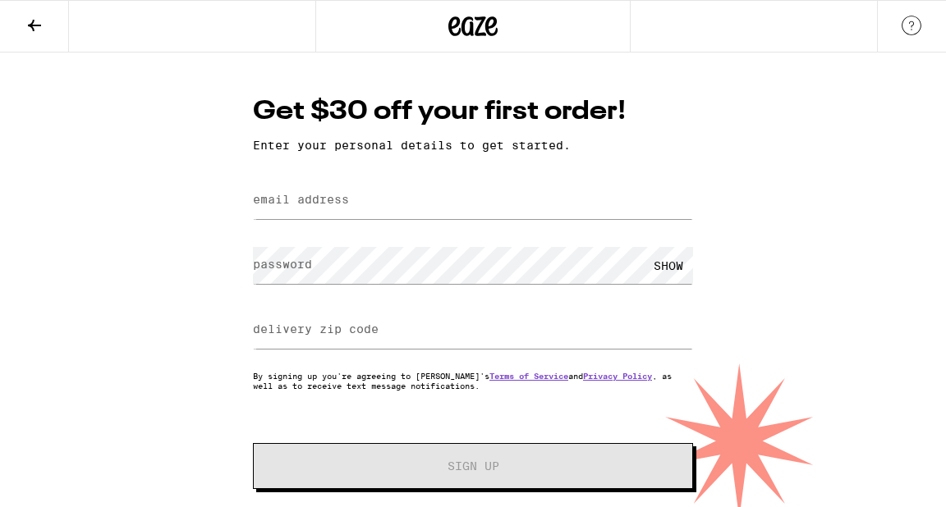 This screenshot has width=946, height=507. Describe the element at coordinates (473, 466) in the screenshot. I see `button: Sign Up` at that location.